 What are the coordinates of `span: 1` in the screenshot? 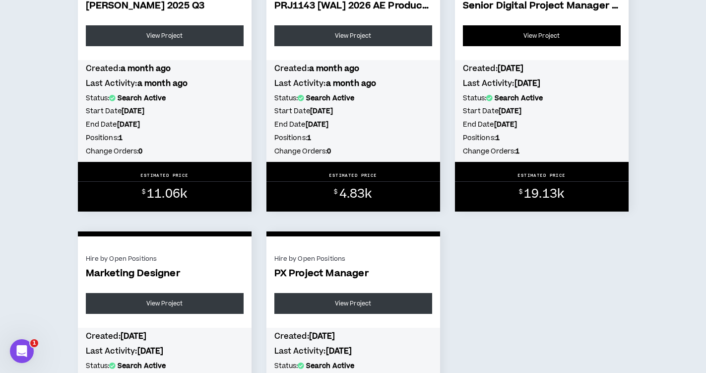 It's located at (34, 343).